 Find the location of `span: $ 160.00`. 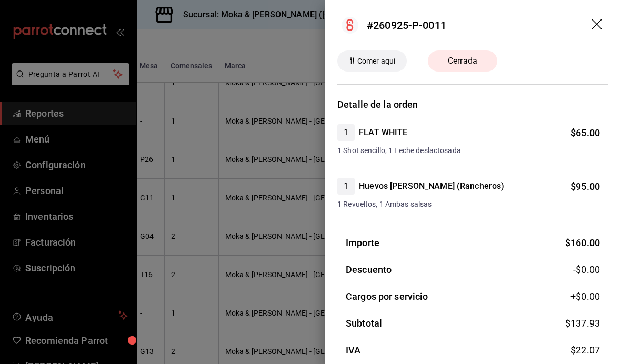

span: $ 160.00 is located at coordinates (583, 242).